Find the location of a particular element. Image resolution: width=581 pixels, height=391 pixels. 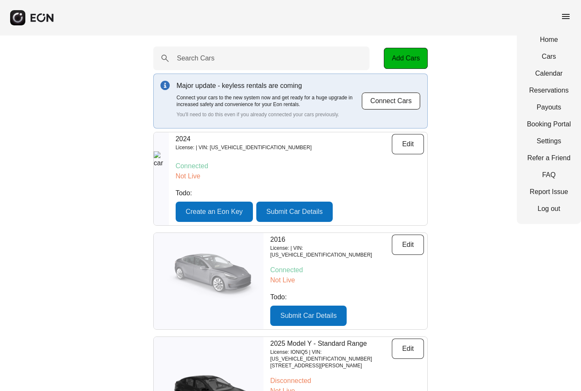

p: Connect your cars to the new system now and get ready for a huge upgrade in increased safety and ... is located at coordinates (269, 101).